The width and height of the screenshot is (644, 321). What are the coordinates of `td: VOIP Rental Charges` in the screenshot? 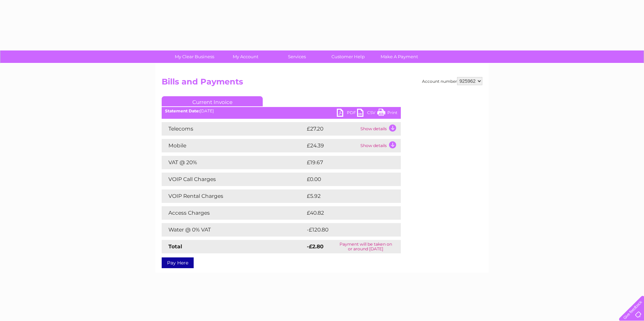 It's located at (234, 196).